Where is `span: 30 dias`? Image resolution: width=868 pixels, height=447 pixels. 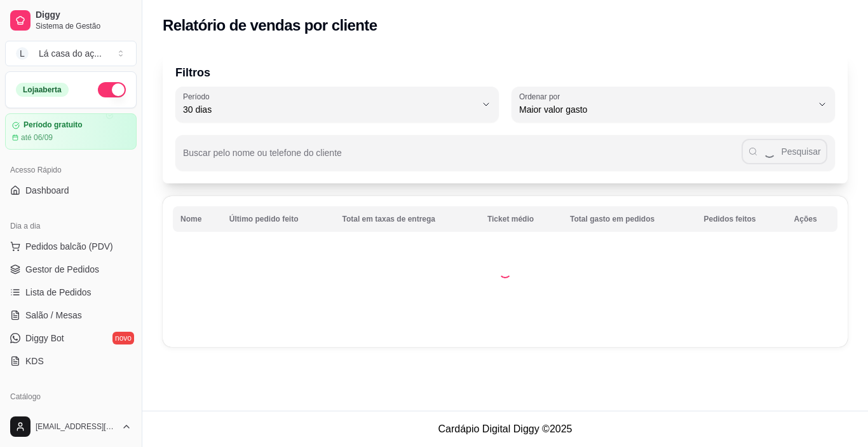
span: 30 dias is located at coordinates (329, 110).